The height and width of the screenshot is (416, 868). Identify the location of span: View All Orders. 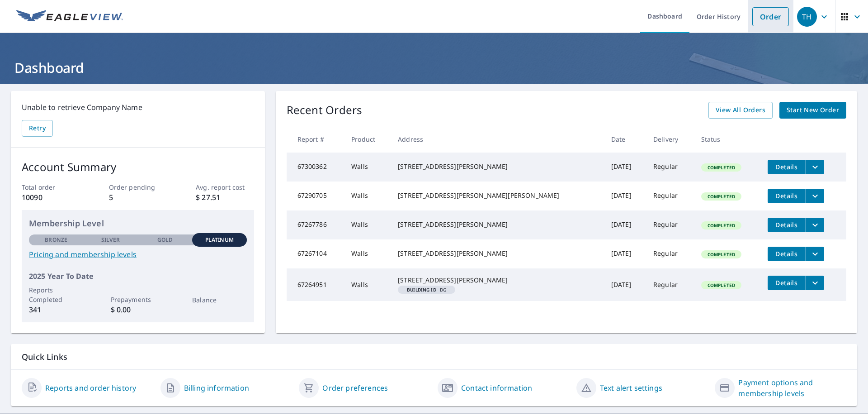
(741, 110).